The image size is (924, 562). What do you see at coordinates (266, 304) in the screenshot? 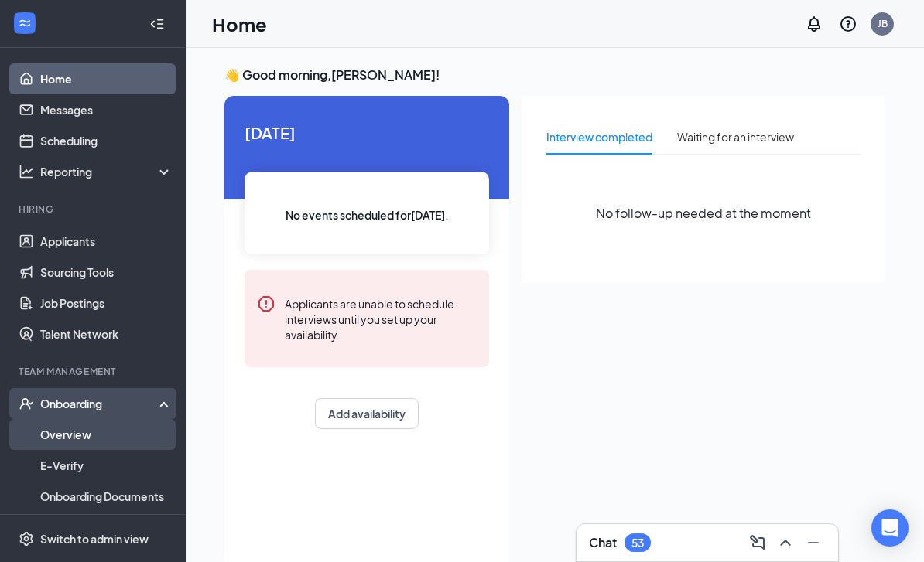
I see `svg: Error` at bounding box center [266, 304].